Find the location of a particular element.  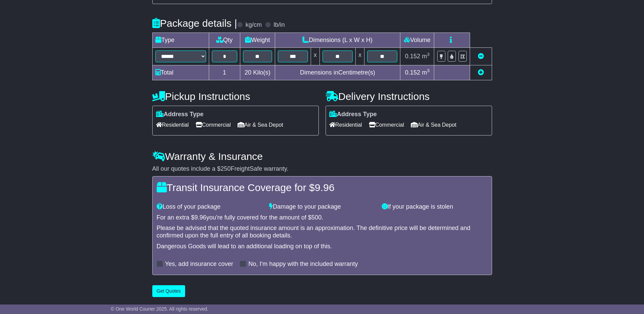

td: Volume is located at coordinates (417, 40).